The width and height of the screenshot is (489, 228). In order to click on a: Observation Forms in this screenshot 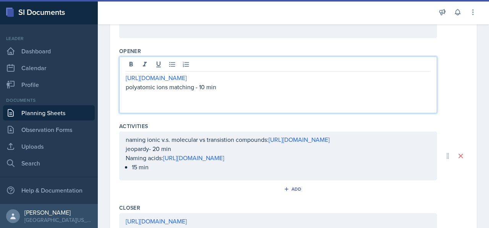, I will do `click(49, 130)`.